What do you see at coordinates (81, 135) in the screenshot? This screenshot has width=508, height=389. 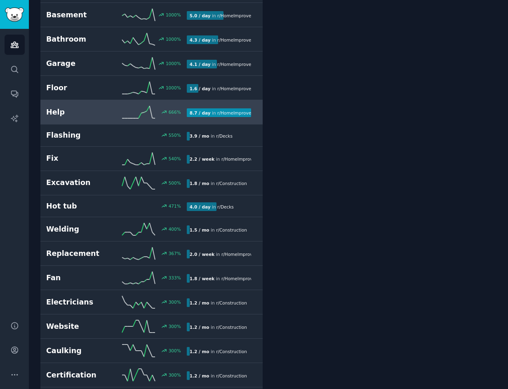 I see `h2: Flashing` at bounding box center [81, 135].